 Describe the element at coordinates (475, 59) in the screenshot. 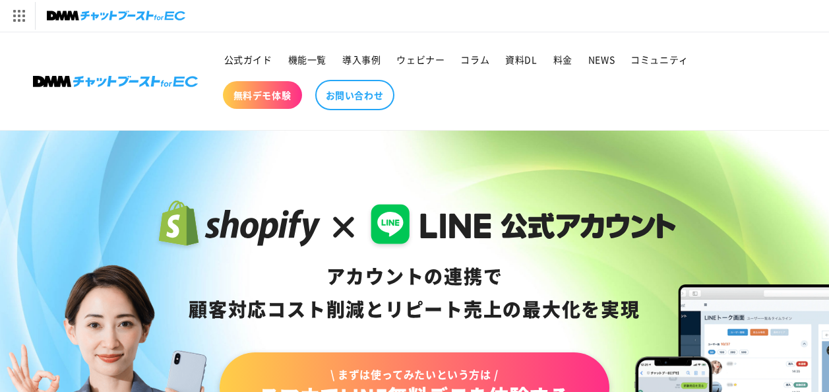

I see `a: コラム` at that location.